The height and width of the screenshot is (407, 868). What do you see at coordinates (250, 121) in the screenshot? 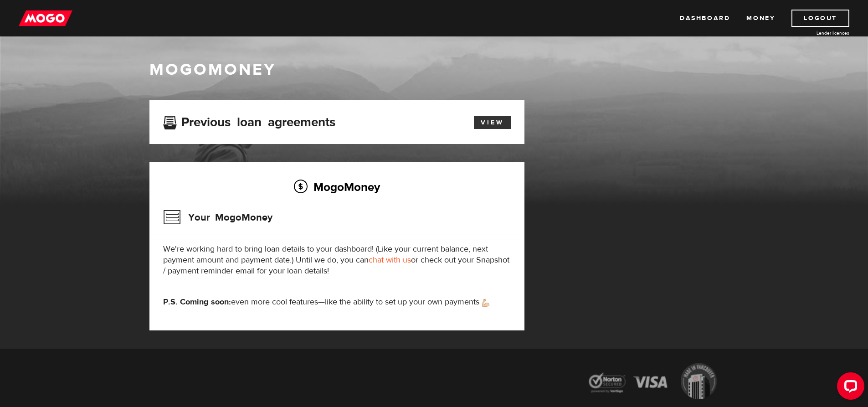
I see `h3: Previous loan agreements` at bounding box center [250, 121].